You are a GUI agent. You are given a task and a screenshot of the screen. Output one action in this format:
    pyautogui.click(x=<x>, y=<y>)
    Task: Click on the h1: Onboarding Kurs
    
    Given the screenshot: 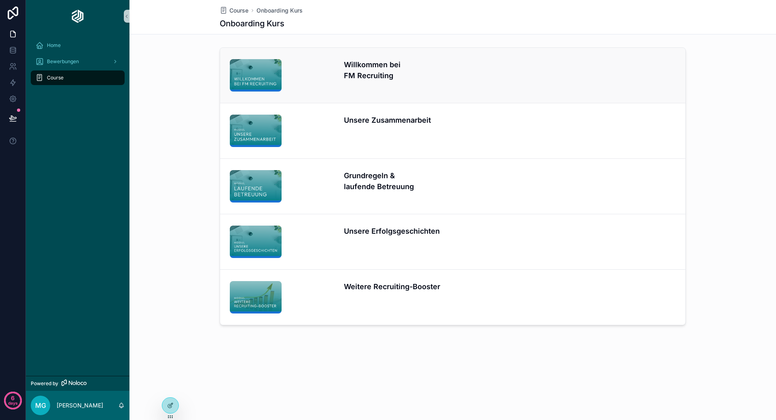 What is the action you would take?
    pyautogui.click(x=252, y=23)
    